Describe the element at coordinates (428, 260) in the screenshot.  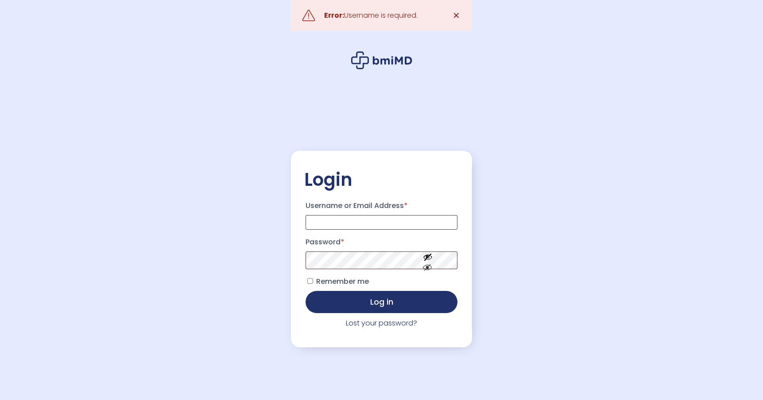
I see `button: Show password` at that location.